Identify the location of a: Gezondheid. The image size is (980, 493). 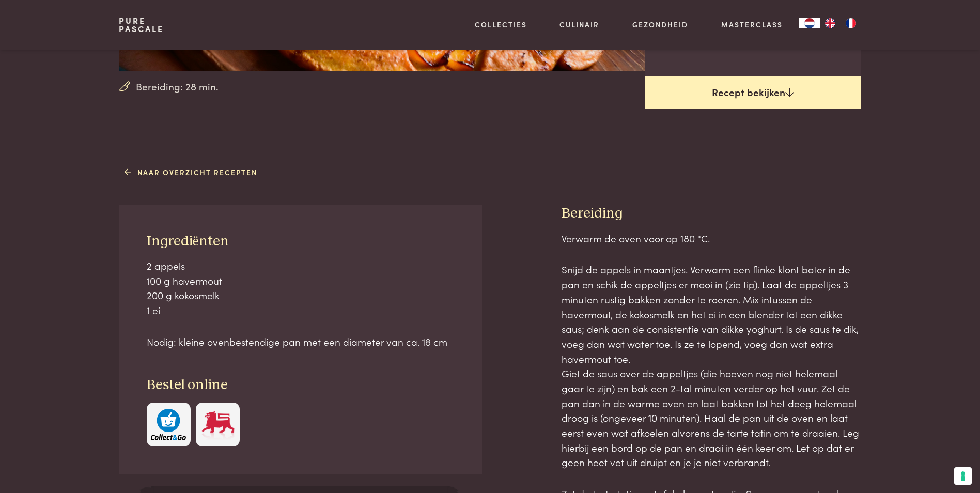
(660, 24).